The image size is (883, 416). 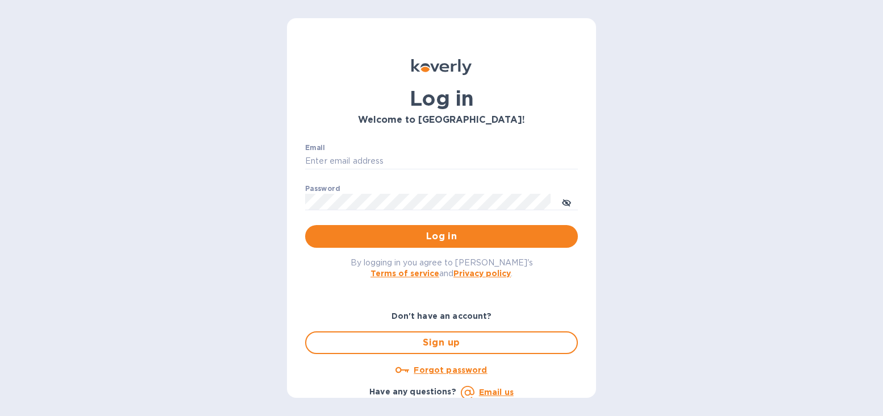 What do you see at coordinates (482, 273) in the screenshot?
I see `a: Privacy policy` at bounding box center [482, 273].